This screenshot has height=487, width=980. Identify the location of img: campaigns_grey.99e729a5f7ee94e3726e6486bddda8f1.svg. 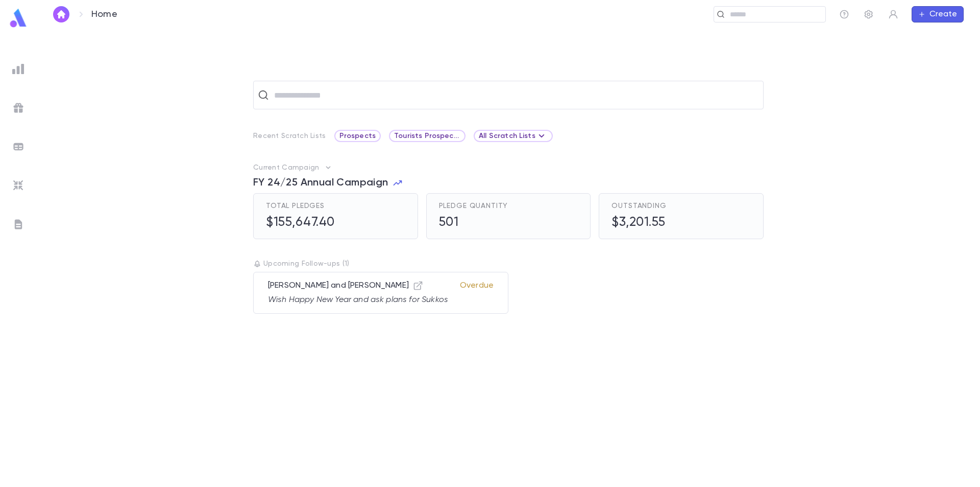
(18, 108).